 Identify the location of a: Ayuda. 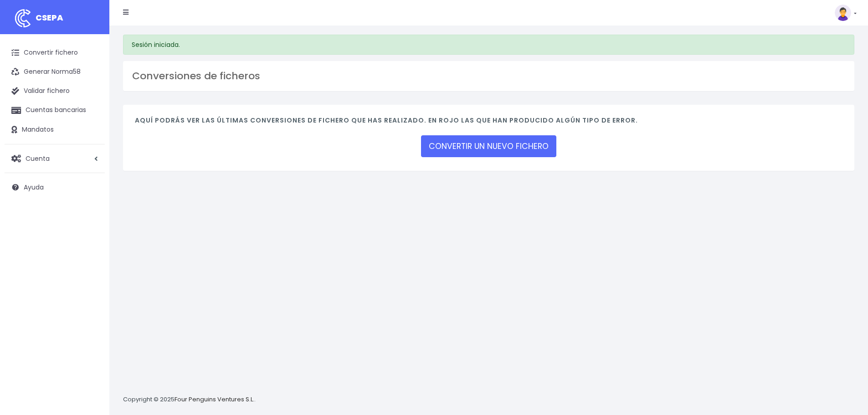
(55, 187).